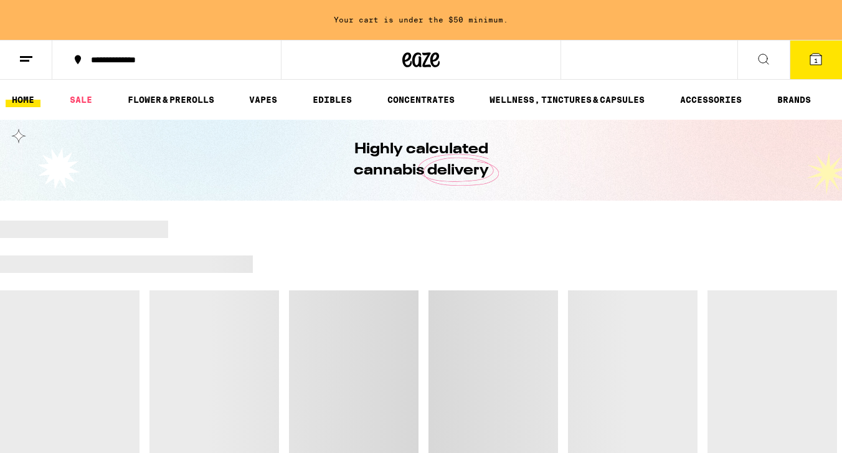 This screenshot has height=453, width=842. What do you see at coordinates (263, 100) in the screenshot?
I see `a: VAPES` at bounding box center [263, 100].